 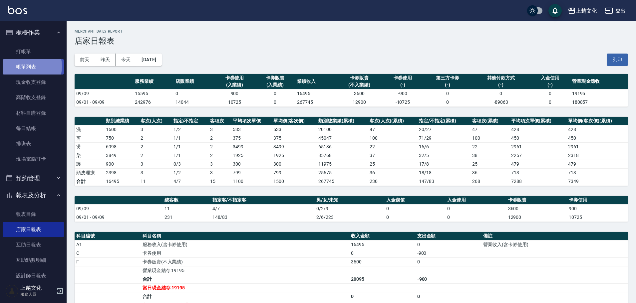 I want to click on th: 入金儲值, so click(x=415, y=200).